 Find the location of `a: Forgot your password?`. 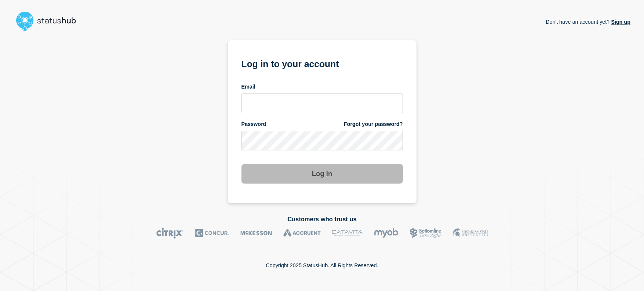

a: Forgot your password? is located at coordinates (373, 124).